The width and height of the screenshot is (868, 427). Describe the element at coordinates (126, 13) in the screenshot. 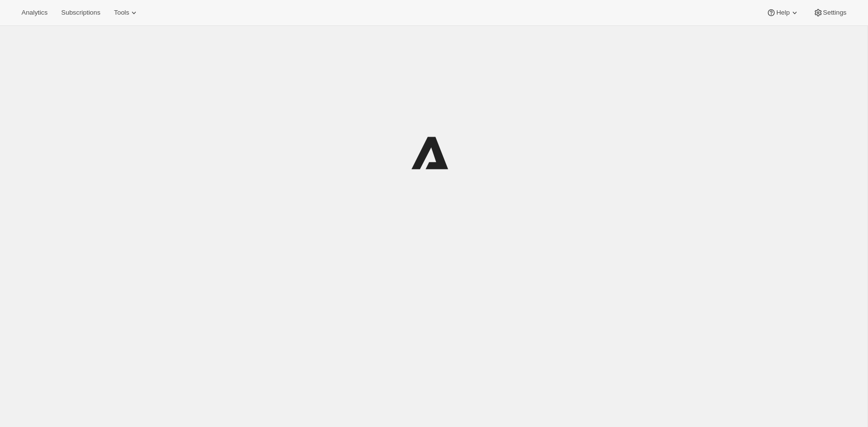

I see `button: Tools` at that location.